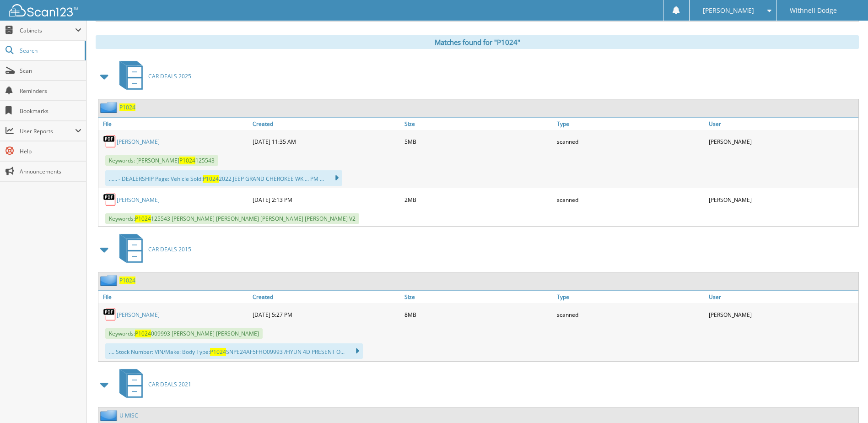 This screenshot has width=868, height=423. What do you see at coordinates (170, 249) in the screenshot?
I see `span: CAR DEALS 2015` at bounding box center [170, 249].